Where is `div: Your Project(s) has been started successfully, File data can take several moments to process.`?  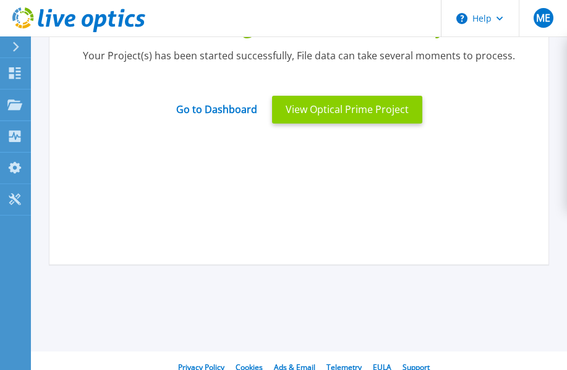
div: Your Project(s) has been started successfully, File data can take several moments to process. is located at coordinates (298, 64).